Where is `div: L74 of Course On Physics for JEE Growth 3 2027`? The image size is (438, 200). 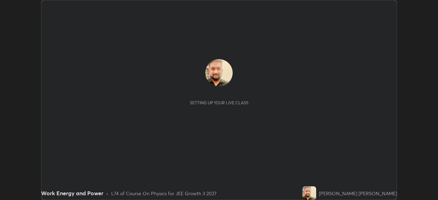 div: L74 of Course On Physics for JEE Growth 3 2027 is located at coordinates (164, 193).